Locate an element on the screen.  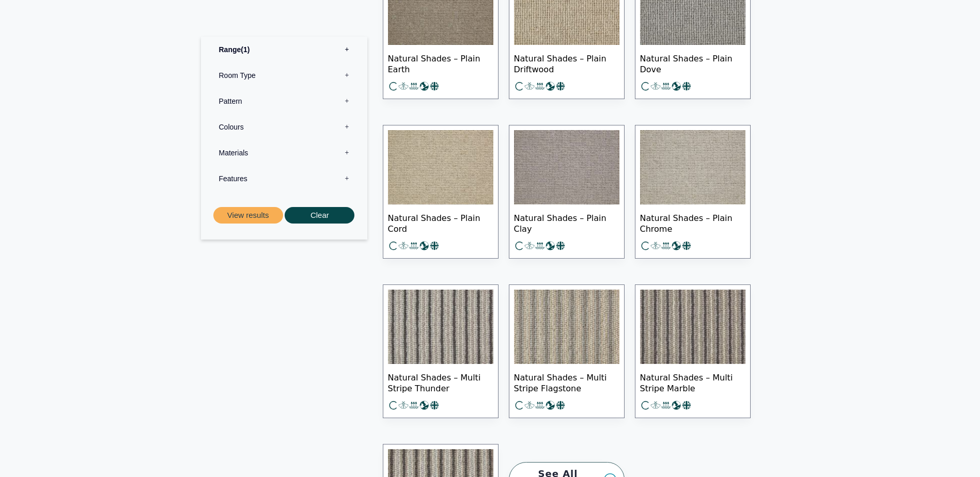
img: Soft Neutrals is located at coordinates (567, 327).